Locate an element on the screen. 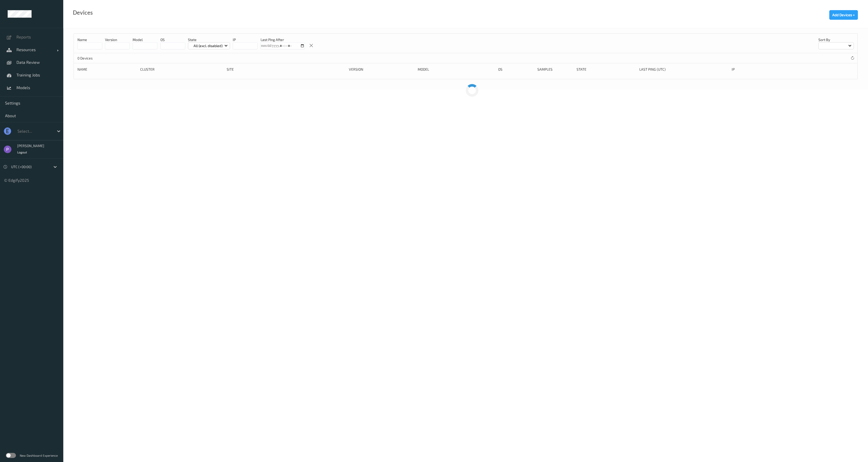  div: State is located at coordinates (606, 70).